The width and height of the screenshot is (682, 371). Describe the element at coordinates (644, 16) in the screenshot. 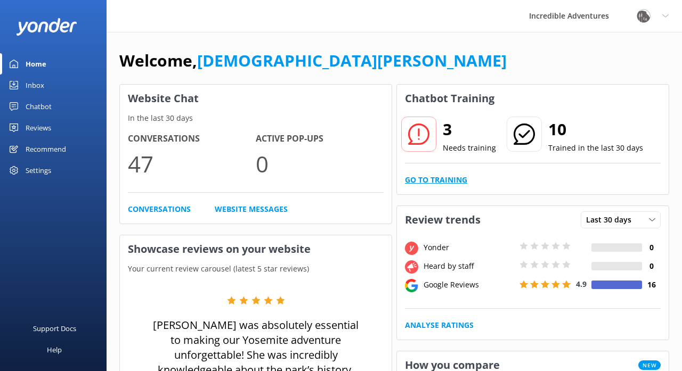

I see `img: 834-1758036015.png` at that location.